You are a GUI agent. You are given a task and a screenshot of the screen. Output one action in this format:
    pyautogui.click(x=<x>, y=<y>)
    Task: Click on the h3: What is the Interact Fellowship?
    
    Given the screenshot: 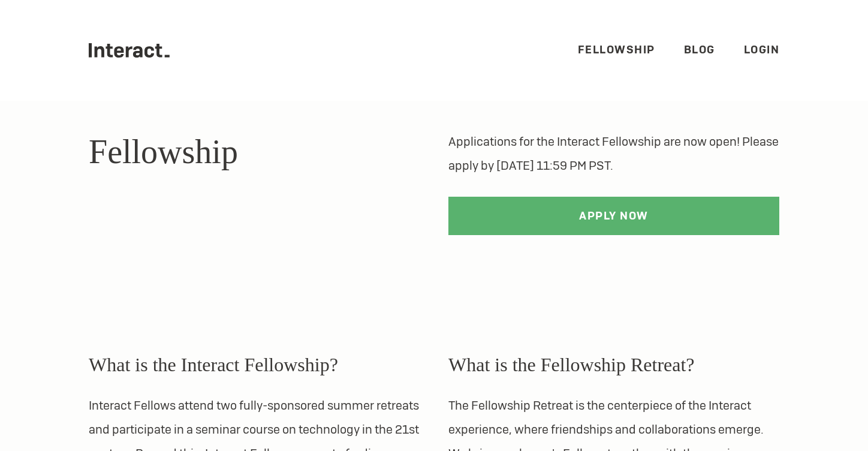 What is the action you would take?
    pyautogui.click(x=254, y=364)
    